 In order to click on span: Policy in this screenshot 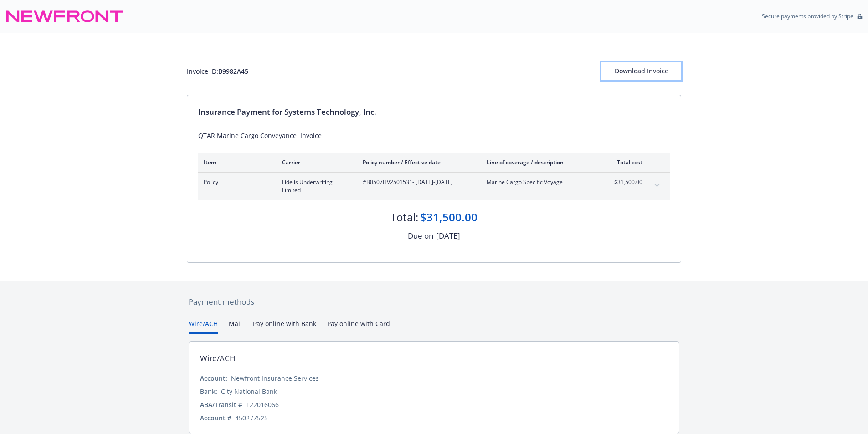, I will do `click(235, 183)`.